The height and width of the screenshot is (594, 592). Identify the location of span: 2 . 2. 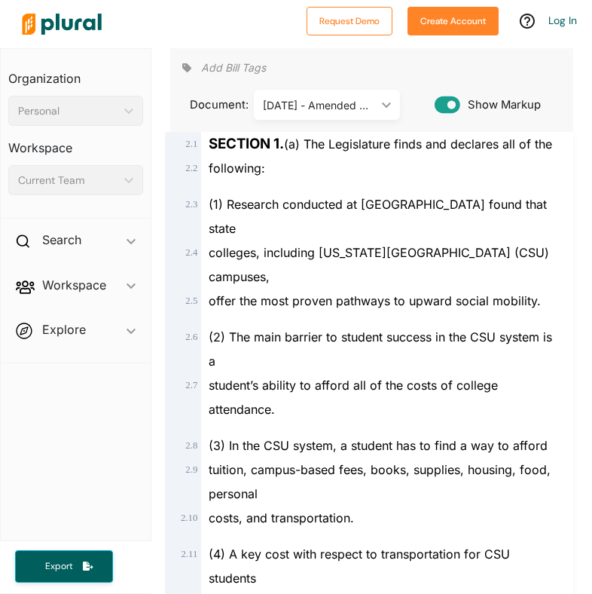
(191, 168).